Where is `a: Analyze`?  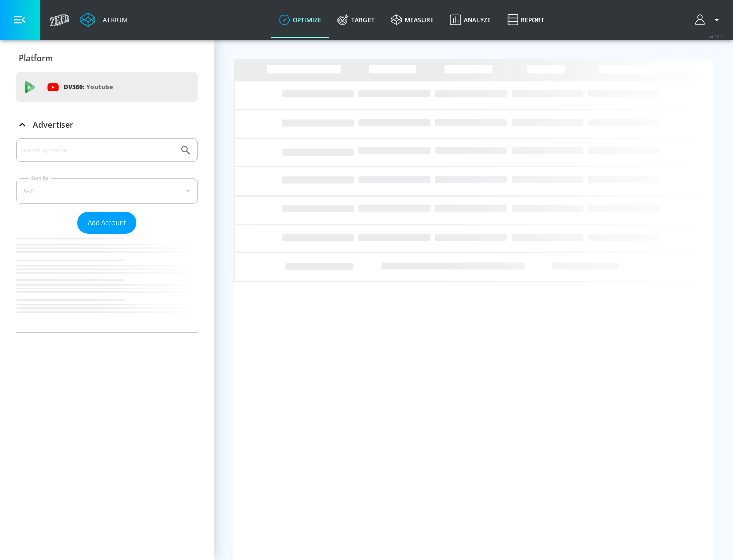 a: Analyze is located at coordinates (471, 20).